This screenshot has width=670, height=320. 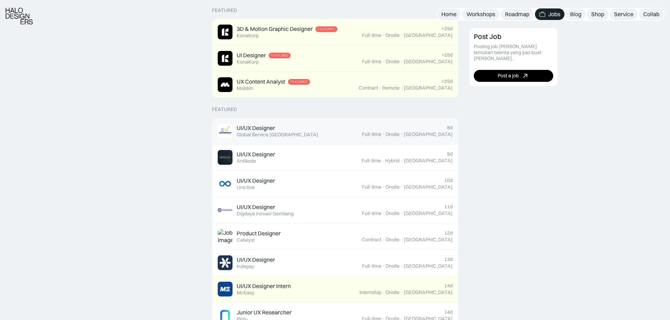 What do you see at coordinates (517, 14) in the screenshot?
I see `div: Roadmap` at bounding box center [517, 14].